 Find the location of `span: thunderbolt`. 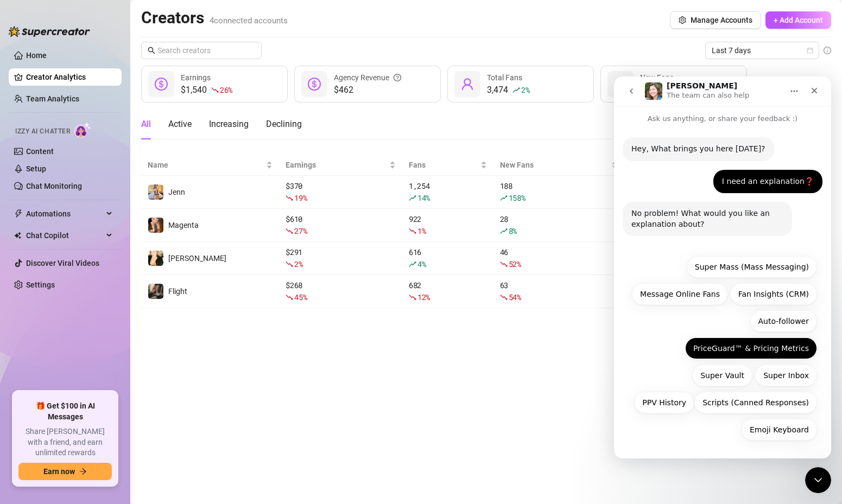

span: thunderbolt is located at coordinates (18, 214).